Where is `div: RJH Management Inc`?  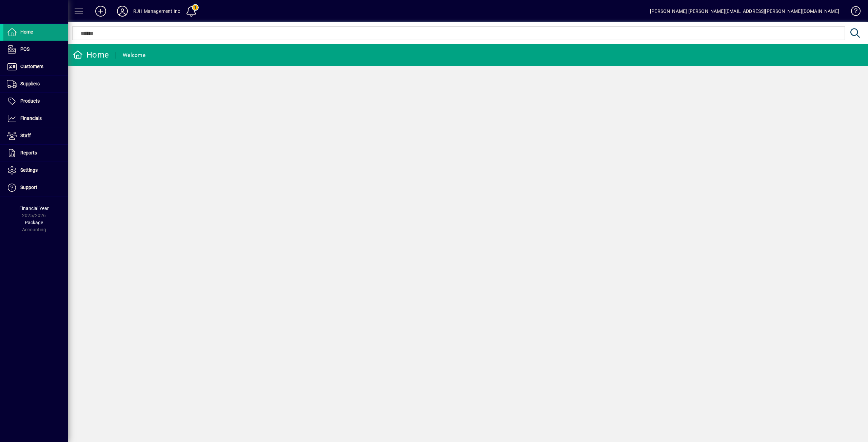
div: RJH Management Inc is located at coordinates (157, 12).